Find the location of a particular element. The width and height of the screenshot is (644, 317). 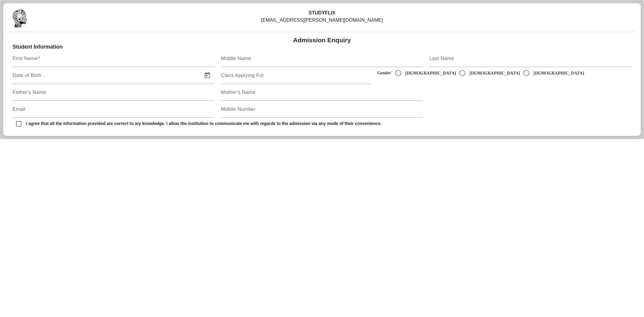

mat-label: First Name is located at coordinates (25, 58).